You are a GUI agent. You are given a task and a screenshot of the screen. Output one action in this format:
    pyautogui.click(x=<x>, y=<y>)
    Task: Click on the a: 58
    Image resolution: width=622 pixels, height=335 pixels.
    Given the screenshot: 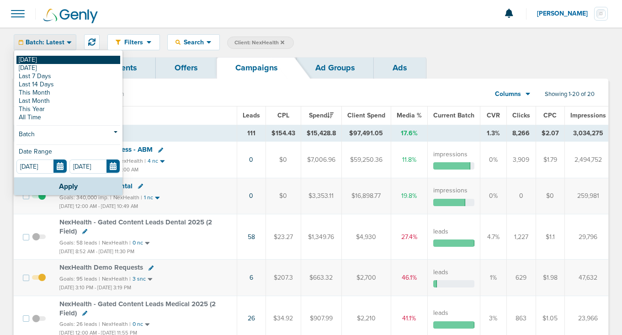 What is the action you would take?
    pyautogui.click(x=252, y=237)
    